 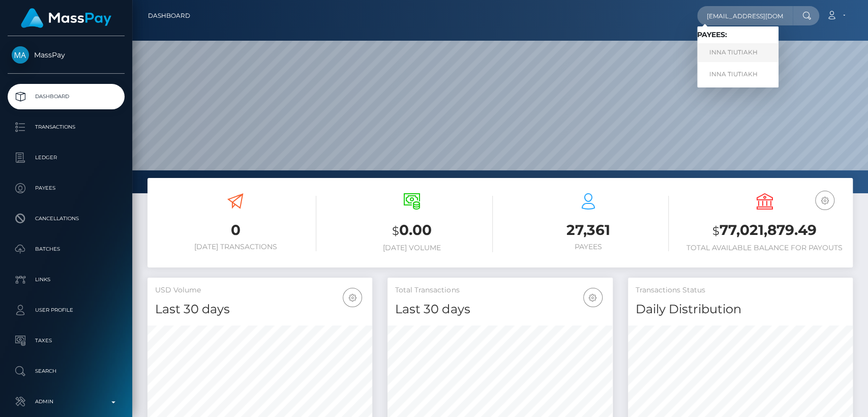 What do you see at coordinates (66, 402) in the screenshot?
I see `p: Admin` at bounding box center [66, 402].